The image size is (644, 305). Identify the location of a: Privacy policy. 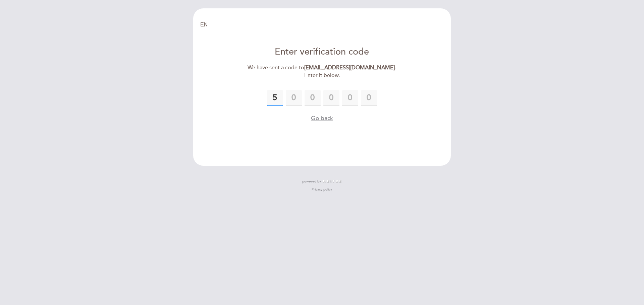
(322, 190).